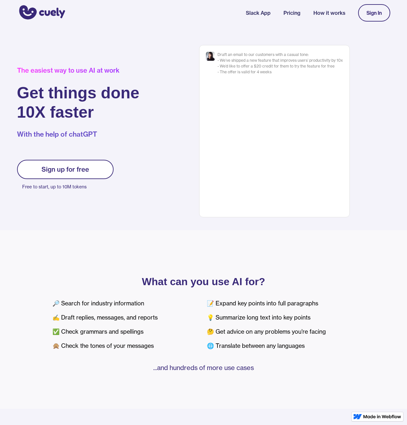  What do you see at coordinates (65, 170) in the screenshot?
I see `a: Sign up for free` at bounding box center [65, 170].